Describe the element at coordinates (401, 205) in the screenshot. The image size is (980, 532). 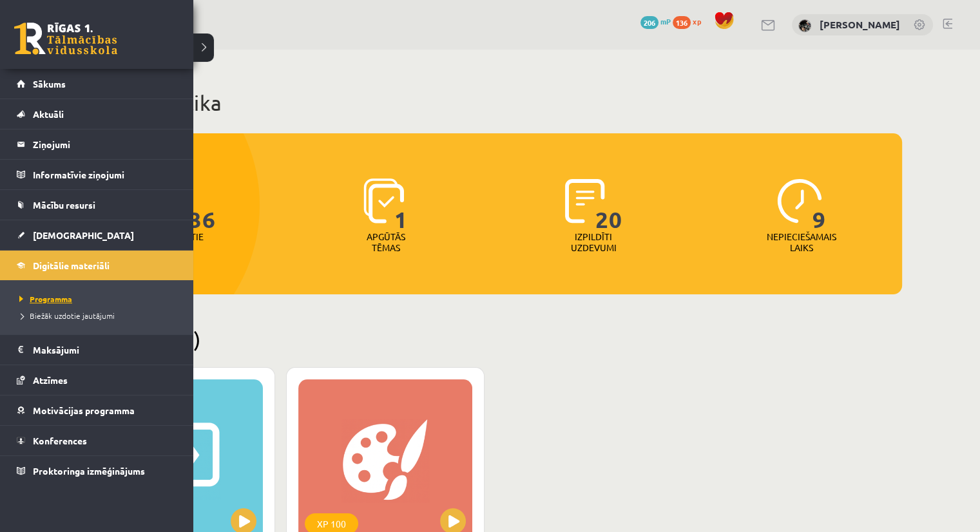
I see `span: 1` at that location.